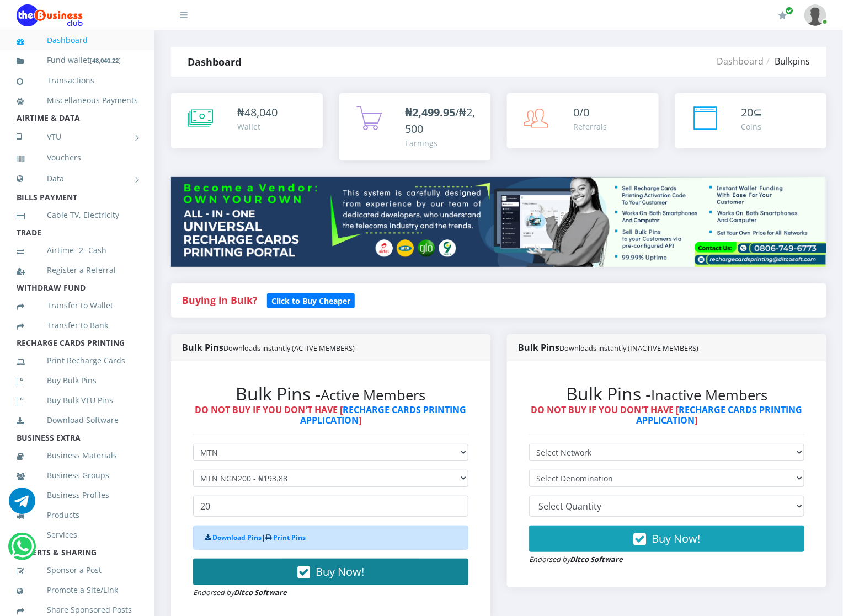  Describe the element at coordinates (499, 222) in the screenshot. I see `img: multitenant_rcp.png` at that location.